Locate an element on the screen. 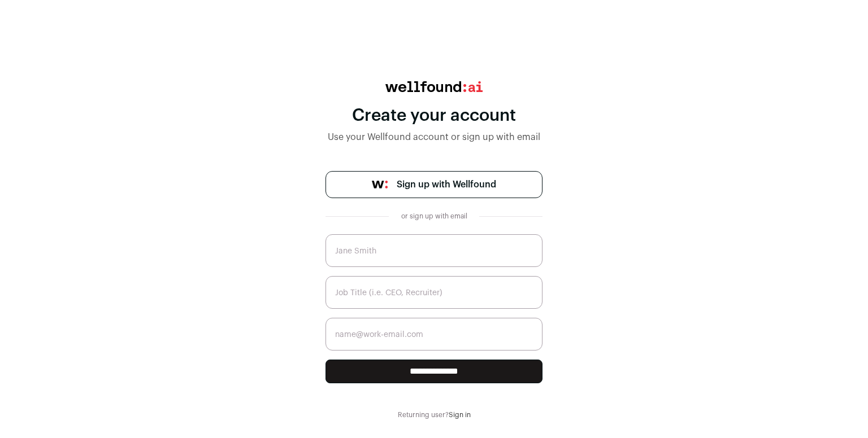 This screenshot has width=868, height=438. a: Sign in is located at coordinates (459, 415).